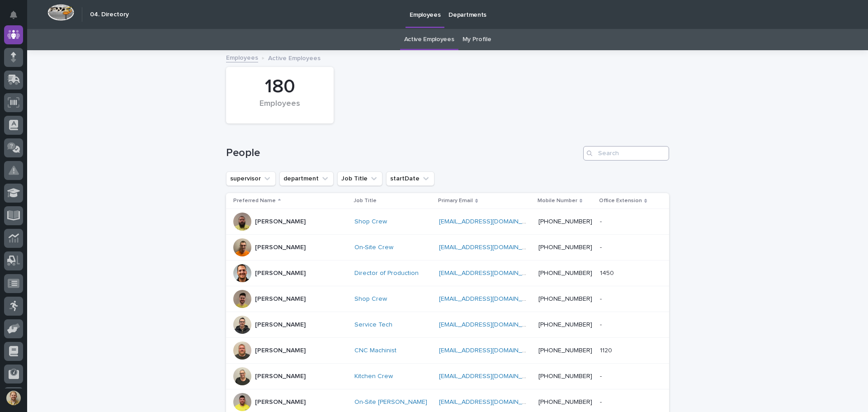 The height and width of the screenshot is (412, 868). What do you see at coordinates (295, 58) in the screenshot?
I see `p: Active Employees` at bounding box center [295, 58].